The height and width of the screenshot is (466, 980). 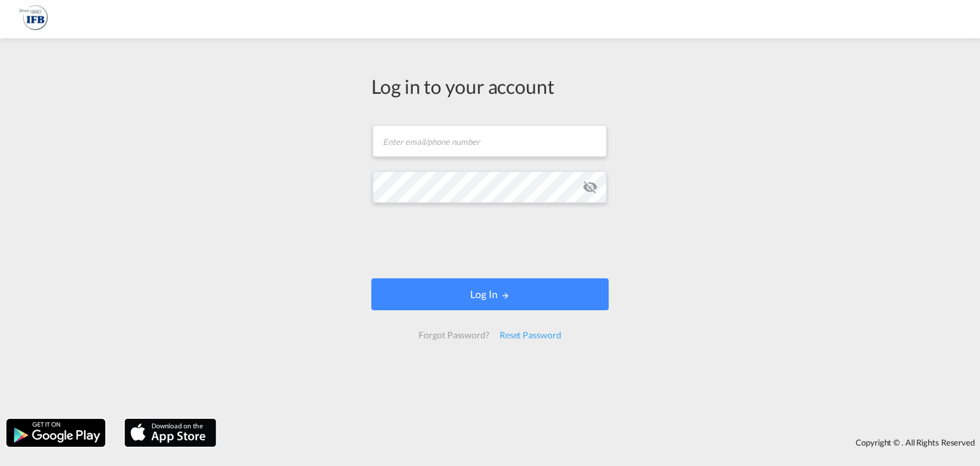 What do you see at coordinates (531, 335) in the screenshot?
I see `div: Reset Password` at bounding box center [531, 335].